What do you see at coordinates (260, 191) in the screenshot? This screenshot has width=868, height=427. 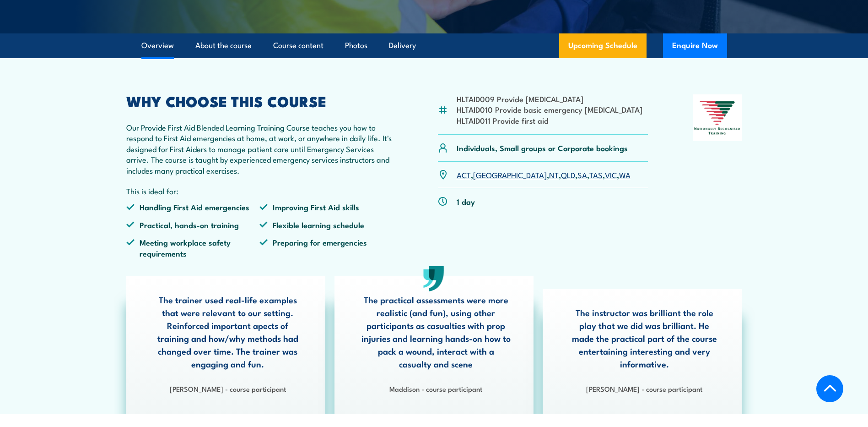 I see `p: This is ideal for:` at bounding box center [260, 191].